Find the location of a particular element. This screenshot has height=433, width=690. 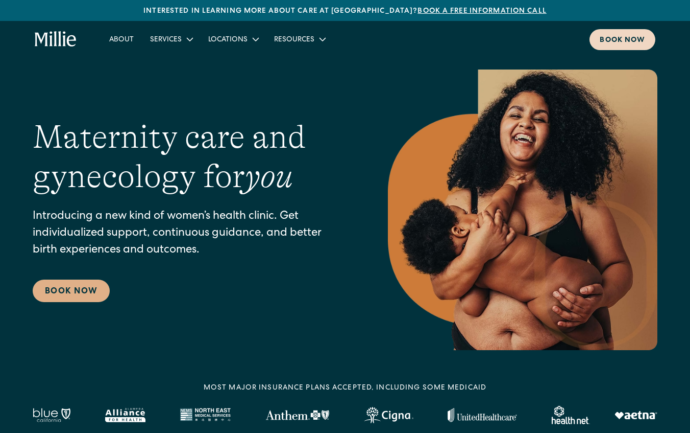

img: Cigna logo is located at coordinates (389, 415).